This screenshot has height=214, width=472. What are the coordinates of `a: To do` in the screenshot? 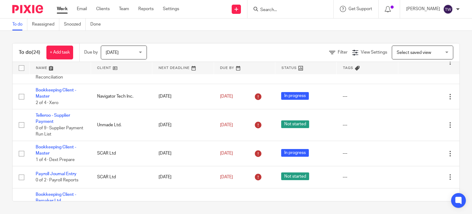 It's located at (20, 24).